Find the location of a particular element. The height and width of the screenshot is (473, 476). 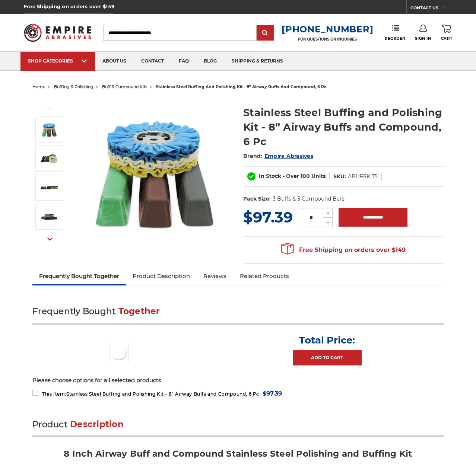

a: Reviews is located at coordinates (215, 276).